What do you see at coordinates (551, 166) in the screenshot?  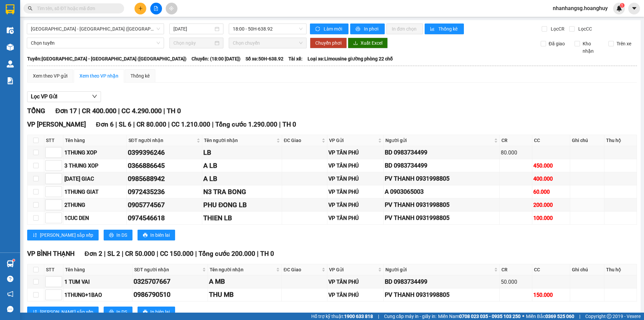 I see `div: 450.000` at bounding box center [551, 166].